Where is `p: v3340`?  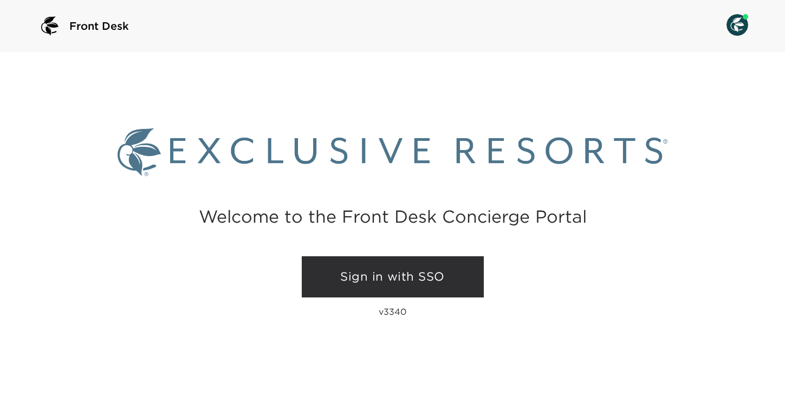
p: v3340 is located at coordinates (392, 312).